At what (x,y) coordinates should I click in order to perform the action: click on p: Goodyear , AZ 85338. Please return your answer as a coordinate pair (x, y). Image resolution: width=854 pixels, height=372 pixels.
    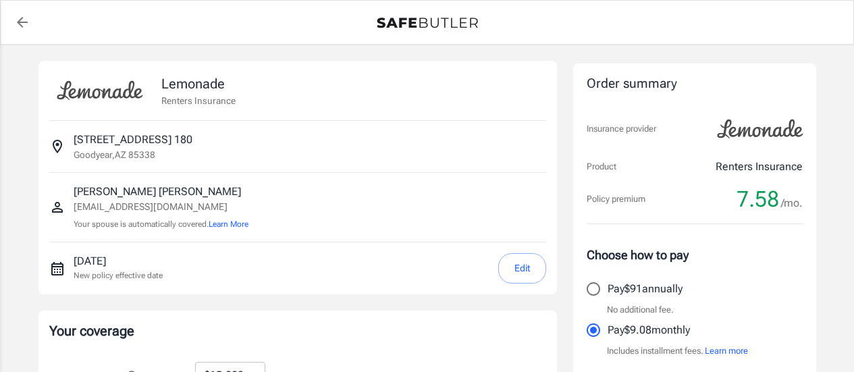
    Looking at the image, I should click on (114, 155).